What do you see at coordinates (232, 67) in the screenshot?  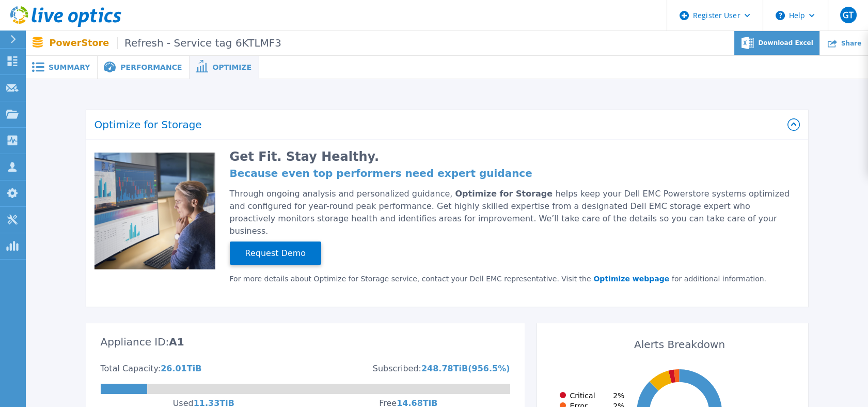 I see `span: Optimize` at bounding box center [232, 67].